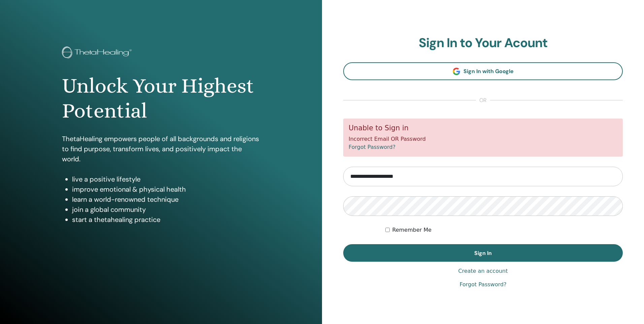 The image size is (644, 324). Describe the element at coordinates (161, 98) in the screenshot. I see `h1: Unlock Your Highest Potential` at that location.